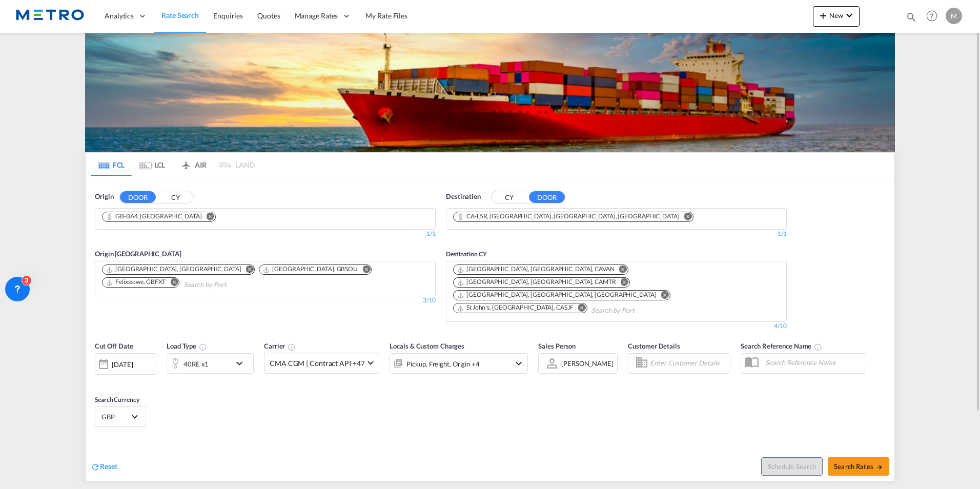  Describe the element at coordinates (187, 346) in the screenshot. I see `span: Load Type` at that location.